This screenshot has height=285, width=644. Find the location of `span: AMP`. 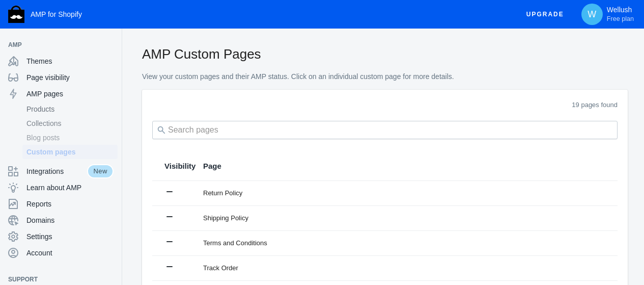

span: AMP is located at coordinates (56, 45).